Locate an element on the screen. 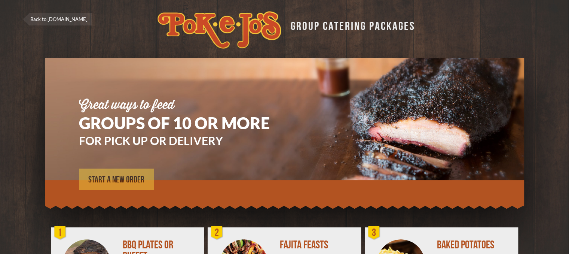 The width and height of the screenshot is (569, 254). div: Great ways to feed is located at coordinates (186, 105).